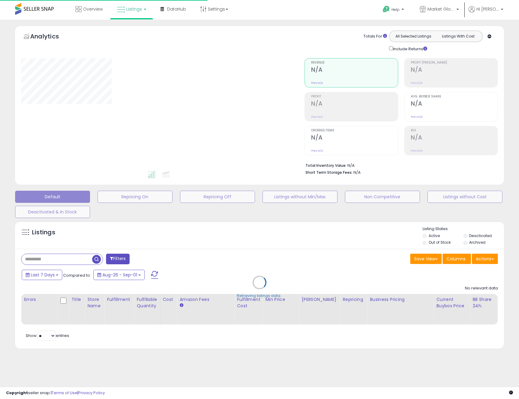 This screenshot has height=399, width=519. I want to click on b: Short Term Storage Fees:, so click(329, 172).